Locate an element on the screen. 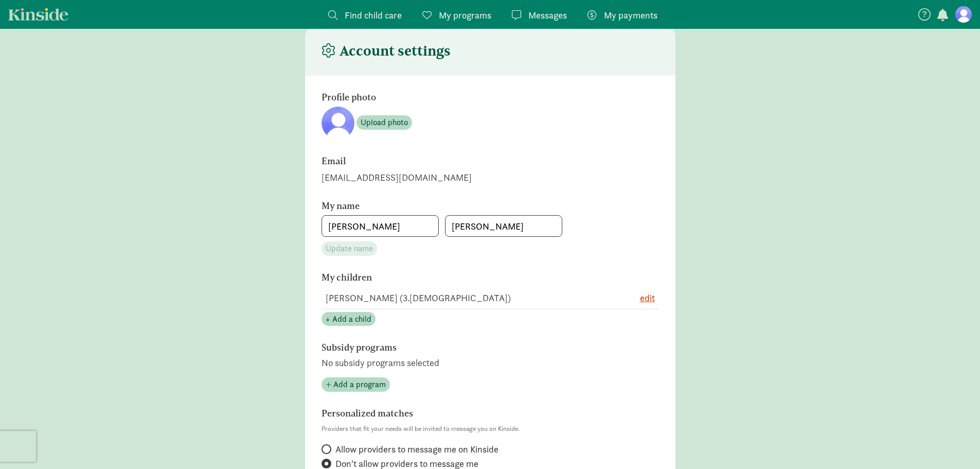  span: Find child care is located at coordinates (373, 15).